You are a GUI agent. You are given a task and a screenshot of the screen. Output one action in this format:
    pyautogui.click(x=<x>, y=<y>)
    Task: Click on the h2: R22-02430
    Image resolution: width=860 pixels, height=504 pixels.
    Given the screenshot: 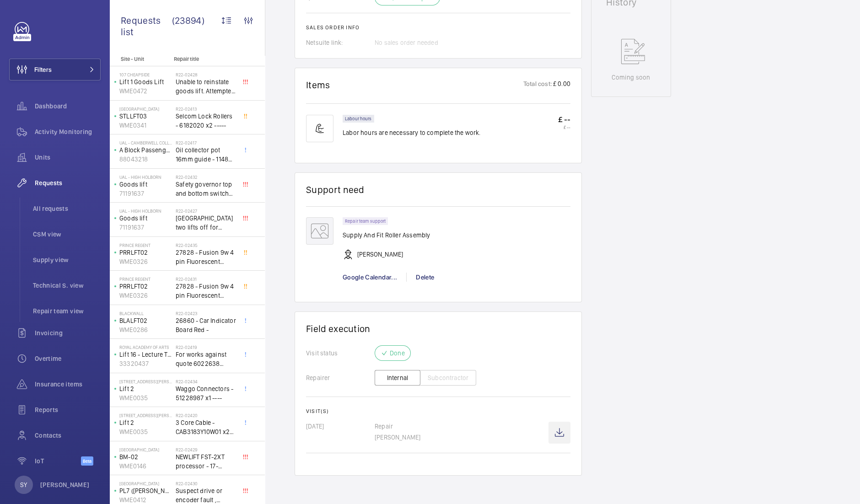 What is the action you would take?
    pyautogui.click(x=206, y=483)
    